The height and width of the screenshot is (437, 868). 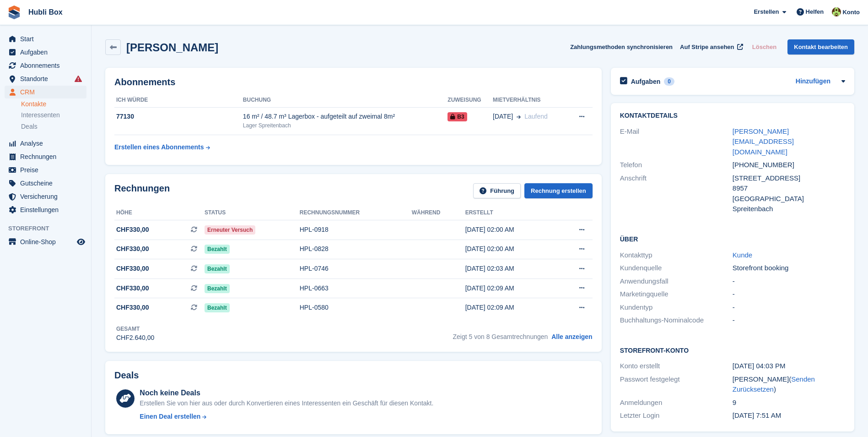 What do you see at coordinates (572, 336) in the screenshot?
I see `a: Alle anzeigen` at bounding box center [572, 336].